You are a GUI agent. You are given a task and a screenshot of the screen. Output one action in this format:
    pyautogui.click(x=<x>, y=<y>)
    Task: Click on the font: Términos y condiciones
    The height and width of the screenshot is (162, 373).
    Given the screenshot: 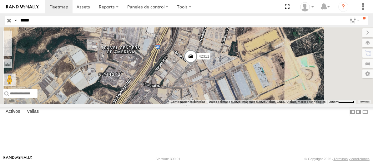 What is the action you would take?
    pyautogui.click(x=351, y=159)
    